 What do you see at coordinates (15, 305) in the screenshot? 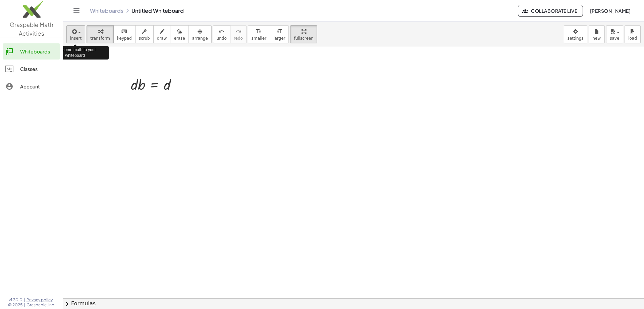
I see `span: © 2025` at bounding box center [15, 305].